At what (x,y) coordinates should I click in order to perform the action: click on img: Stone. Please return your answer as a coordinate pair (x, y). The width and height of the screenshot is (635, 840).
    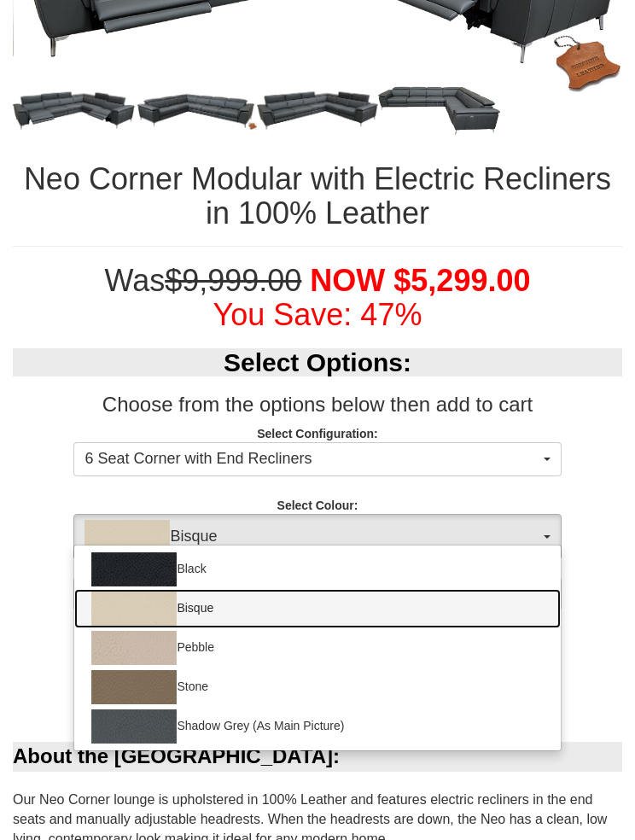
    Looking at the image, I should click on (134, 687).